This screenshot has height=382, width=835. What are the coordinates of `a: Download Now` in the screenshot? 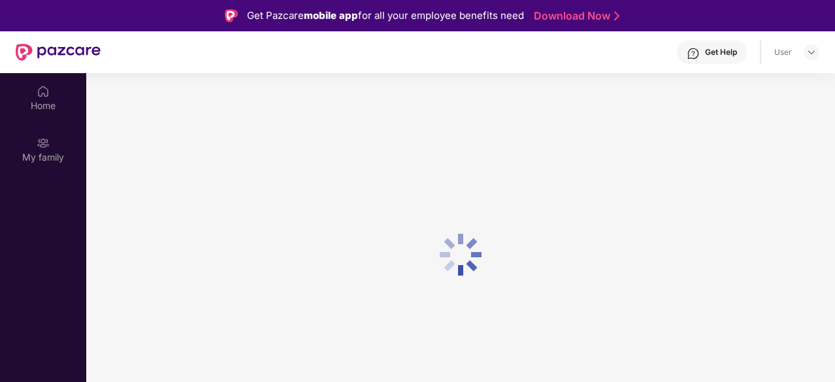 It's located at (574, 16).